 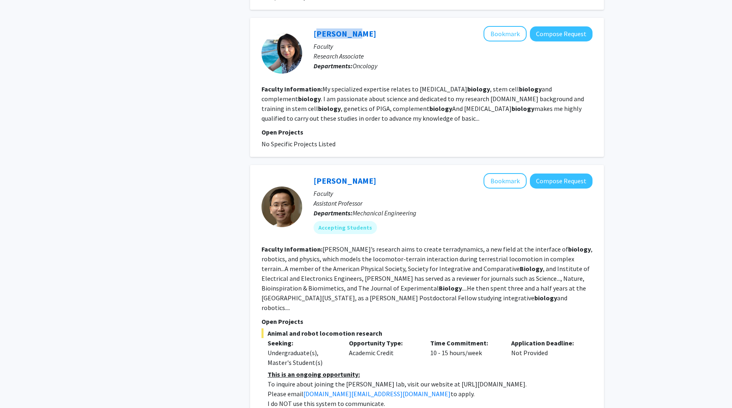 I want to click on div: Not Provided, so click(x=546, y=353).